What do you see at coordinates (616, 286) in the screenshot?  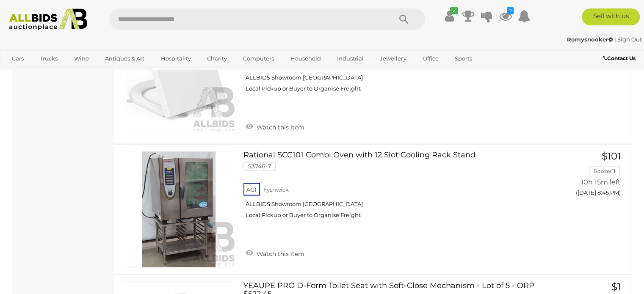 I see `span: $1` at bounding box center [616, 286].